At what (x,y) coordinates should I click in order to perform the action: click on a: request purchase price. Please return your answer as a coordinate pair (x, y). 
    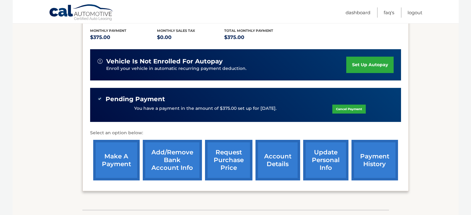
    Looking at the image, I should click on (228, 160).